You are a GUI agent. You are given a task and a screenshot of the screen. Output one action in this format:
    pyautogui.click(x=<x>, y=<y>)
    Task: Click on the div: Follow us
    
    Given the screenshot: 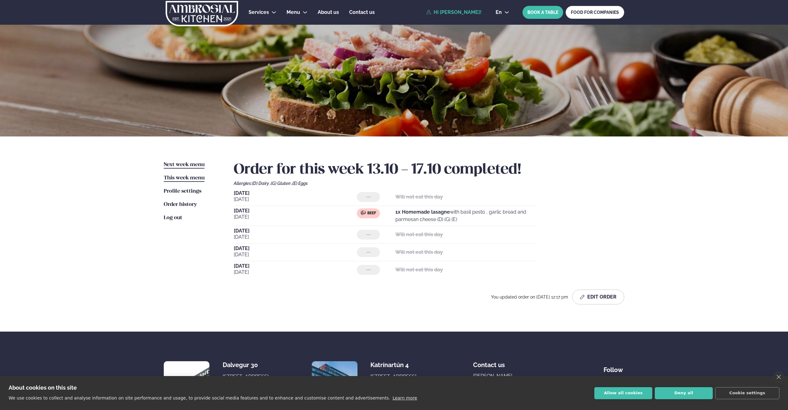 What is the action you would take?
    pyautogui.click(x=614, y=371)
    